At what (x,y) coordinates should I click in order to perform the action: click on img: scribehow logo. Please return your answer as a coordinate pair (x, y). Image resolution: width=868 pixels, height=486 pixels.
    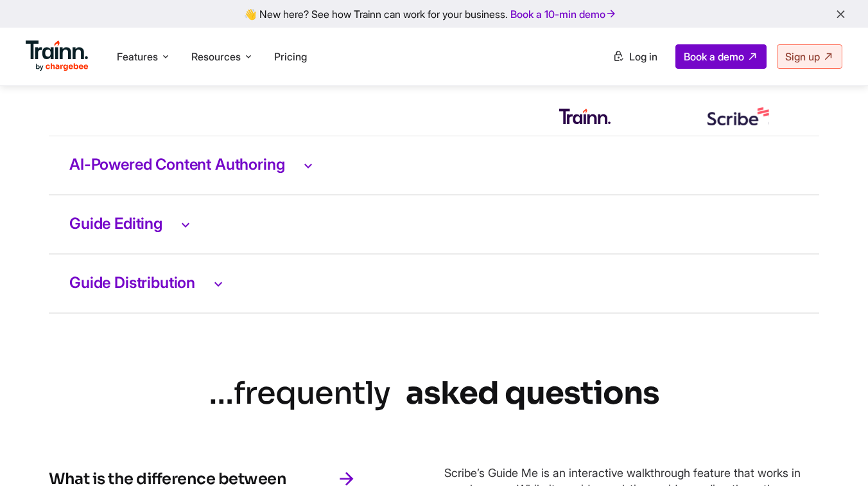
    Looking at the image, I should click on (738, 116).